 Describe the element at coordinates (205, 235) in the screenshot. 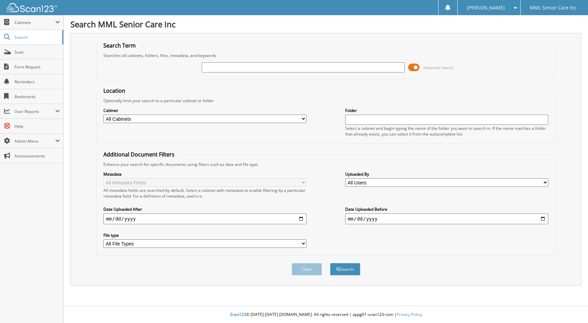

I see `label: File type` at that location.